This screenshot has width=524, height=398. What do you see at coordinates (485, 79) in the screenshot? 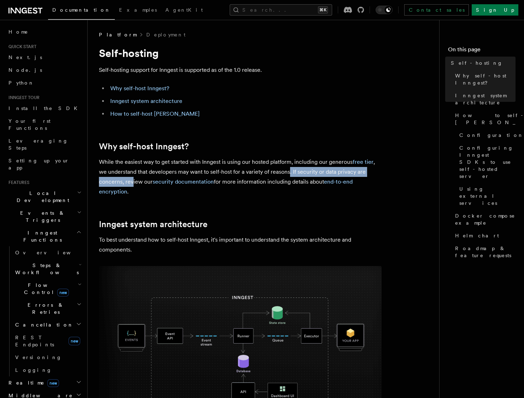
I see `span: Why self-host Inngest?` at bounding box center [485, 79].